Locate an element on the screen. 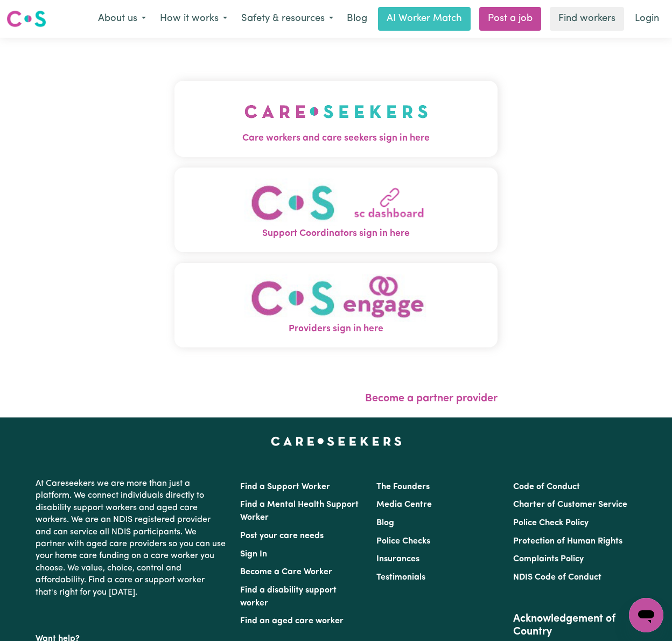 Image resolution: width=672 pixels, height=641 pixels. a: NDIS Code of Conduct is located at coordinates (557, 577).